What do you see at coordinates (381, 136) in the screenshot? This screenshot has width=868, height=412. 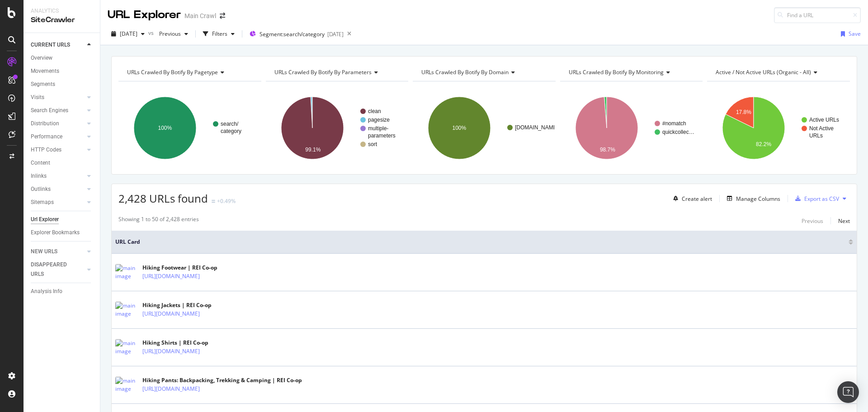 I see `text: parameters` at bounding box center [381, 136].